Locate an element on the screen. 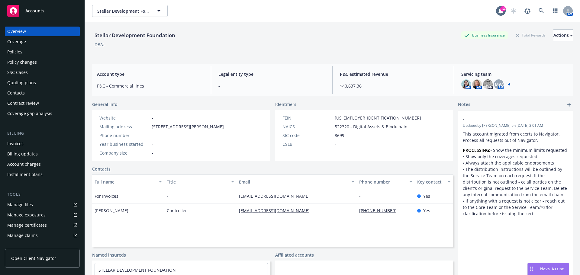  a: Contract review is located at coordinates (42, 103).